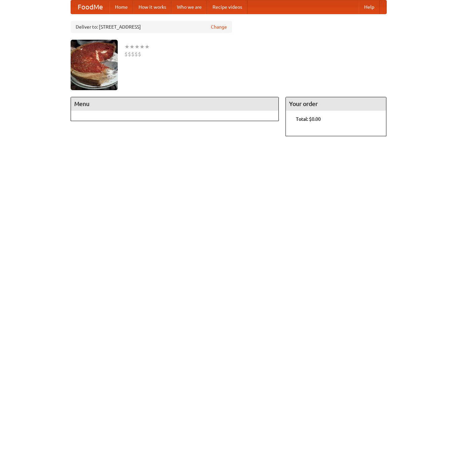 This screenshot has height=476, width=457. Describe the element at coordinates (369, 7) in the screenshot. I see `a: Help` at that location.